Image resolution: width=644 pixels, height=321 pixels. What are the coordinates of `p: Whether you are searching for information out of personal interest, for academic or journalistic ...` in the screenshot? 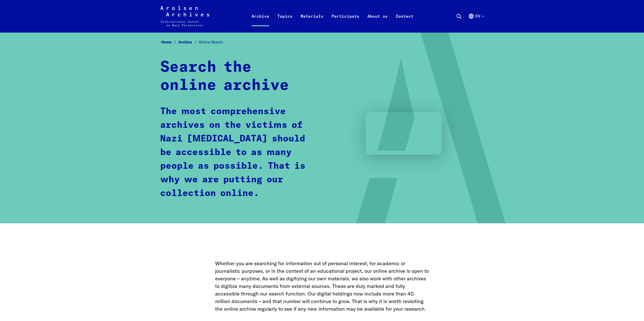 It's located at (322, 286).